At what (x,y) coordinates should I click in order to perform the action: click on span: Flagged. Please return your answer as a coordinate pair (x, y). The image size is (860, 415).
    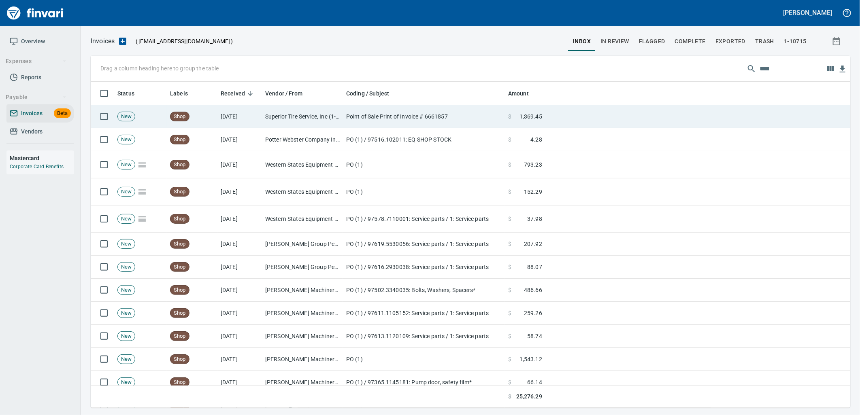
    Looking at the image, I should click on (652, 41).